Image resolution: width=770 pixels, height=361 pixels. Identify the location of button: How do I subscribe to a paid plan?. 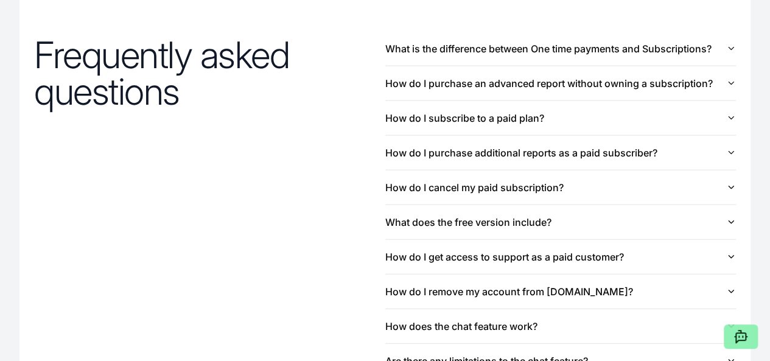
(561, 118).